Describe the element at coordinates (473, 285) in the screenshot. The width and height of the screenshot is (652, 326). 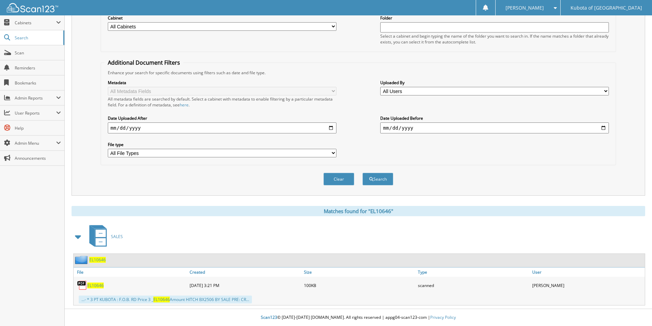
I see `div: scanned` at that location.